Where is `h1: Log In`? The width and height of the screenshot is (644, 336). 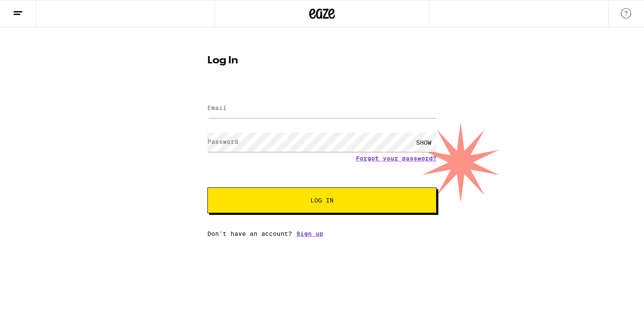
h1: Log In is located at coordinates (322, 61).